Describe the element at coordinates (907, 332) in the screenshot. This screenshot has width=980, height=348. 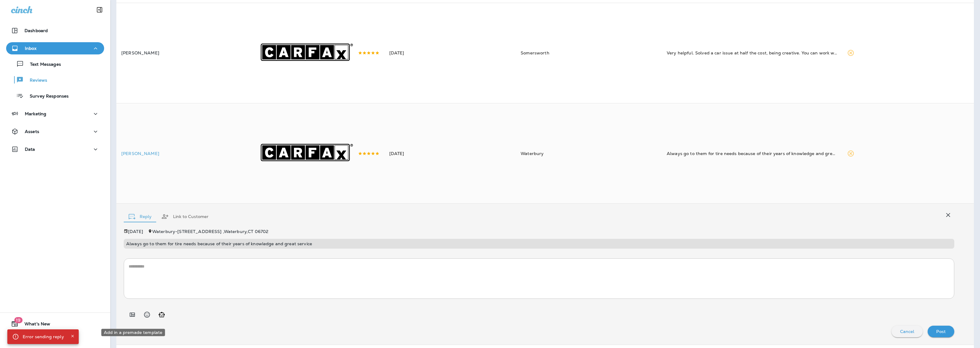
I see `button: Cancel` at that location.